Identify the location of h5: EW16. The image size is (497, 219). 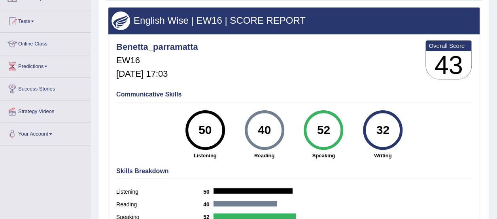
(157, 60).